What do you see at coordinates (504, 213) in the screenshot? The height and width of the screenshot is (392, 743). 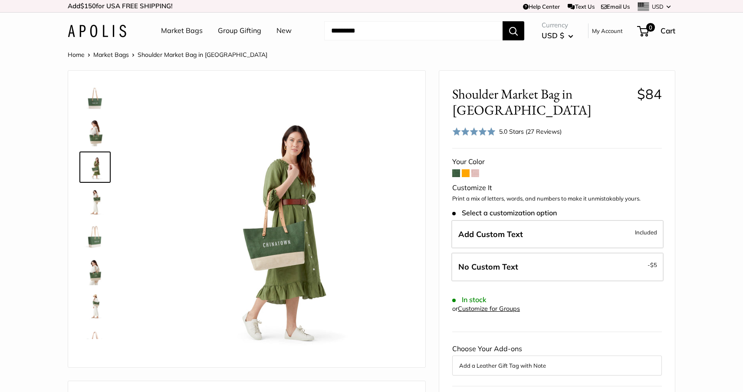 I see `span: Select a customization option` at bounding box center [504, 213].